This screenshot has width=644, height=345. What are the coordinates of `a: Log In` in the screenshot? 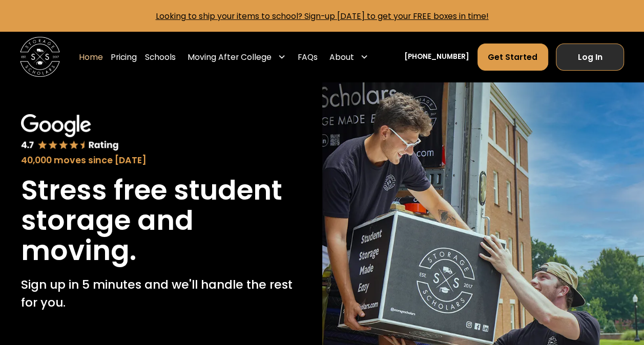 It's located at (590, 57).